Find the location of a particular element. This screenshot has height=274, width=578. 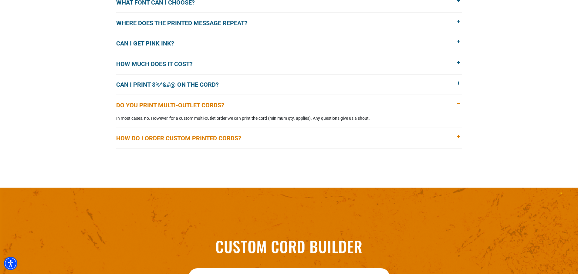

button: Can I get pink ink? is located at coordinates (289, 43).